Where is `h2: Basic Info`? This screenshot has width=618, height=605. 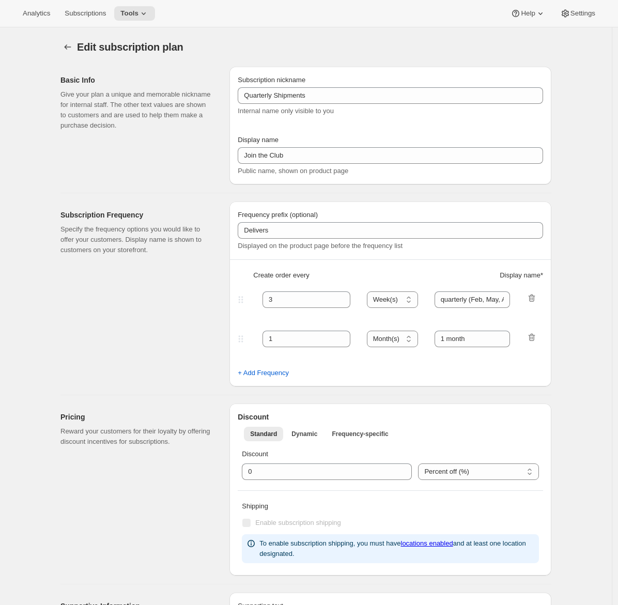 h2: Basic Info is located at coordinates (136, 80).